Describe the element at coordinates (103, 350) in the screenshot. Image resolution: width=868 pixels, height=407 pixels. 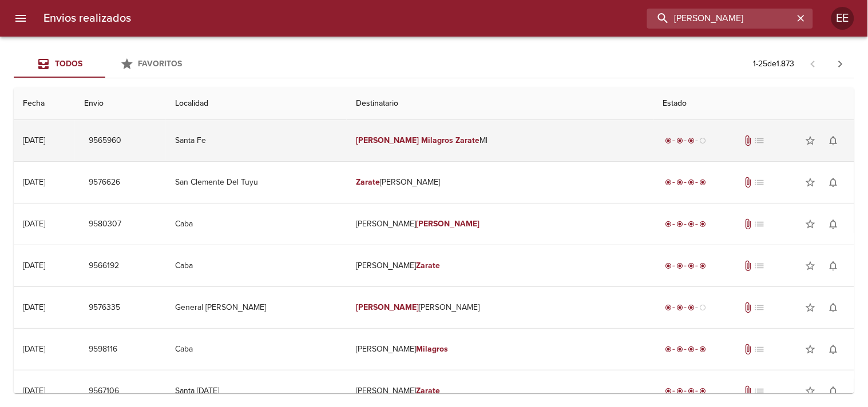
I see `span: 9598116` at that location.